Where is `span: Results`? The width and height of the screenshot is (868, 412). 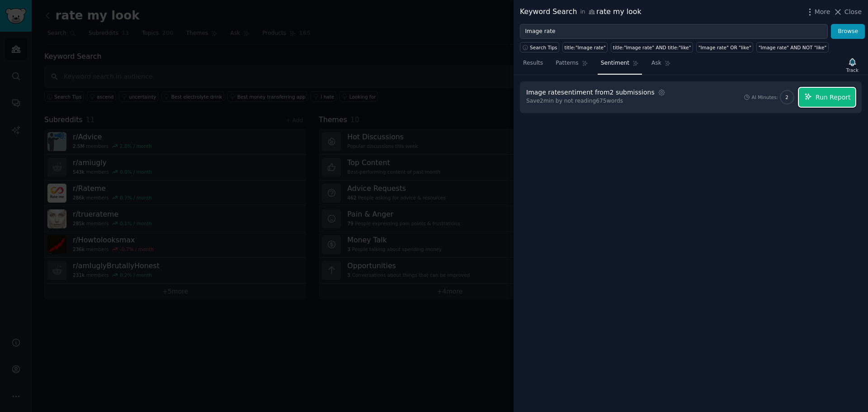 span: Results is located at coordinates (533, 63).